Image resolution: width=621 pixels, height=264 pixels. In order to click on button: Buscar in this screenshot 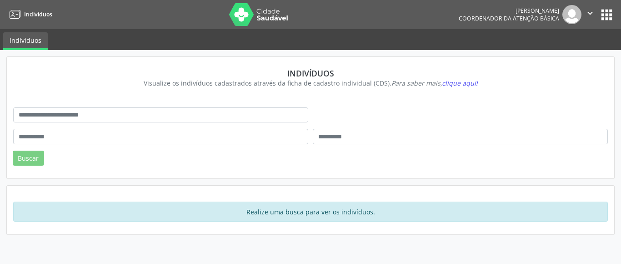, I will do `click(28, 158)`.